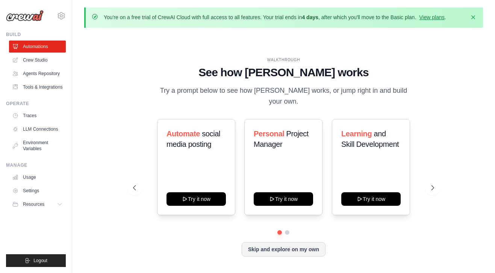 Image resolution: width=495 pixels, height=273 pixels. Describe the element at coordinates (310, 17) in the screenshot. I see `strong: 4 days` at that location.